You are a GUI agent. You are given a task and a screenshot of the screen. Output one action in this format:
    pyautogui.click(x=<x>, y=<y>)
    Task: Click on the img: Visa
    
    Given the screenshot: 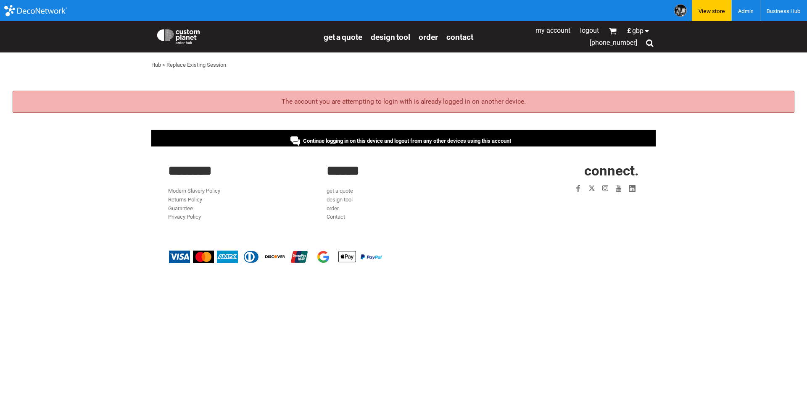 What is the action you would take?
    pyautogui.click(x=179, y=257)
    